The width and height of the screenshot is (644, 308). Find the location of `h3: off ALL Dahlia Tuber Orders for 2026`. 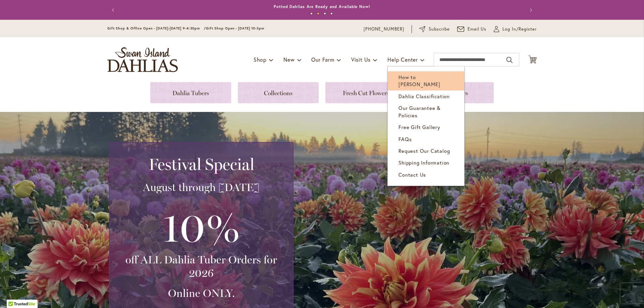

h3: off ALL Dahlia Tuber Orders for 2026 is located at coordinates (201, 266).